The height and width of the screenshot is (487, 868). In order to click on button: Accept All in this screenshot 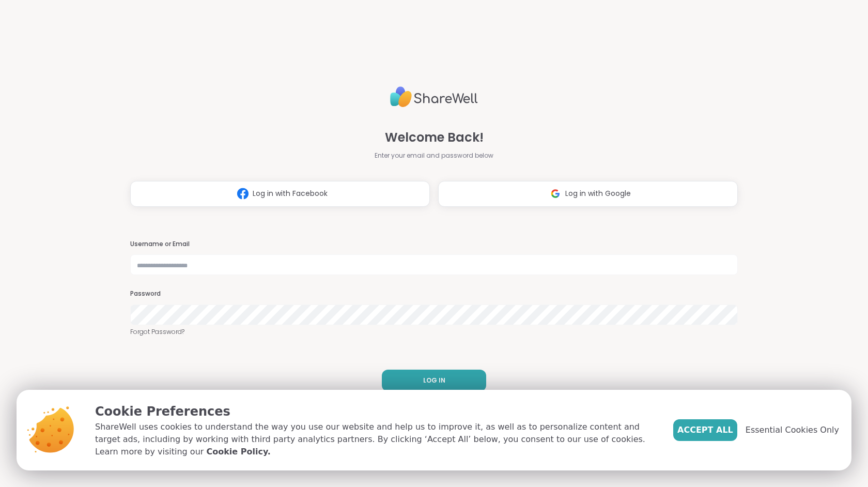, I will do `click(706, 430)`.